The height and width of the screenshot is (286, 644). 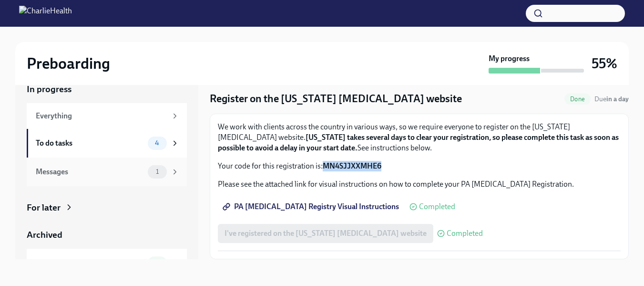 I want to click on span: Done, so click(x=577, y=99).